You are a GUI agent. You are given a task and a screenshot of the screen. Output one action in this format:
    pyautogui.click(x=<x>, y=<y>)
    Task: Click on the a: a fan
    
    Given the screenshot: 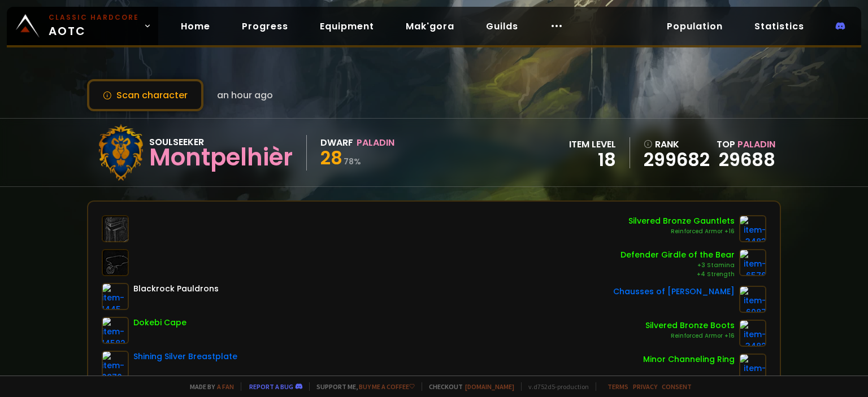 What is the action you would take?
    pyautogui.click(x=225, y=386)
    